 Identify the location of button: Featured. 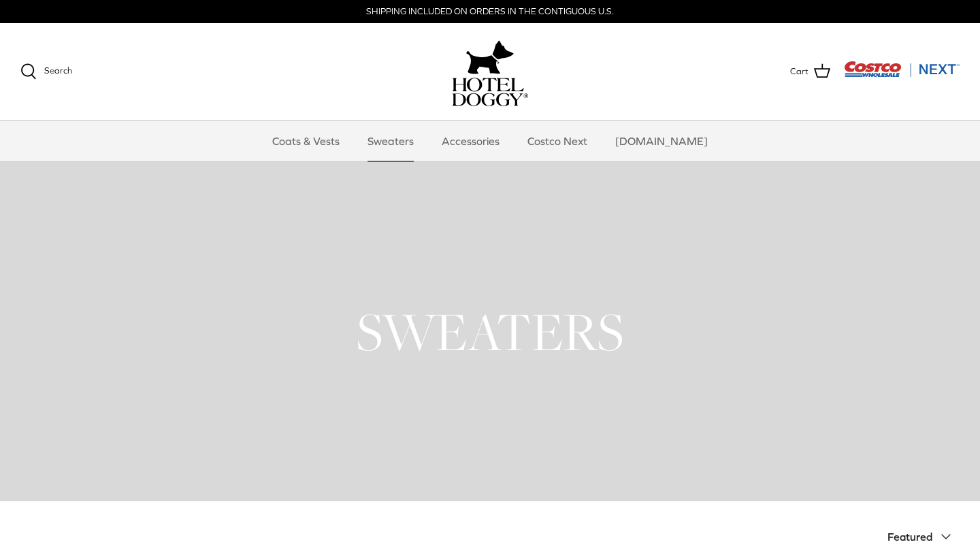
(924, 537).